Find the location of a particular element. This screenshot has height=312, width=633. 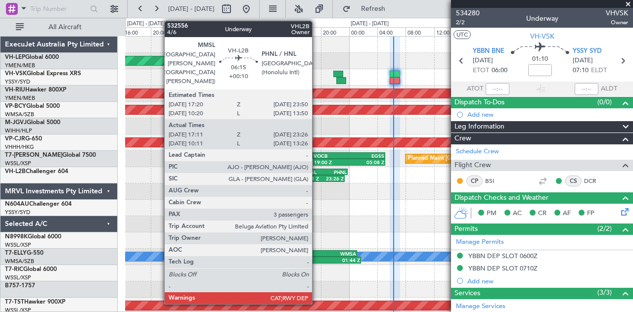

a: T7-RICGlobal 6000 is located at coordinates (31, 269).